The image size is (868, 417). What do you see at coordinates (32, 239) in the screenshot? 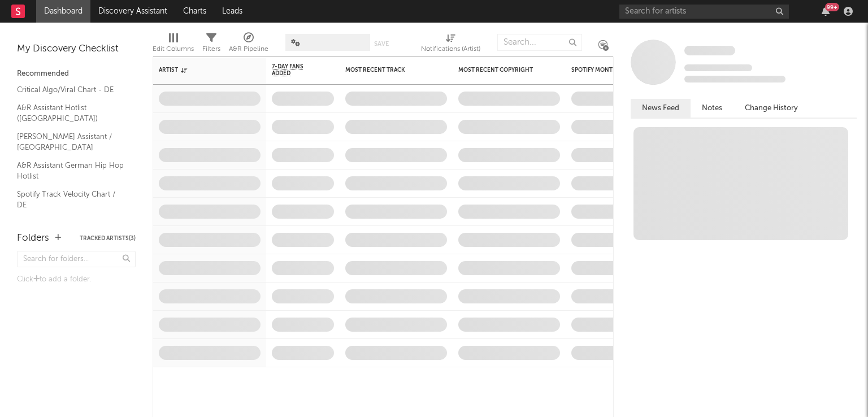
I see `div: Folders` at bounding box center [32, 239].